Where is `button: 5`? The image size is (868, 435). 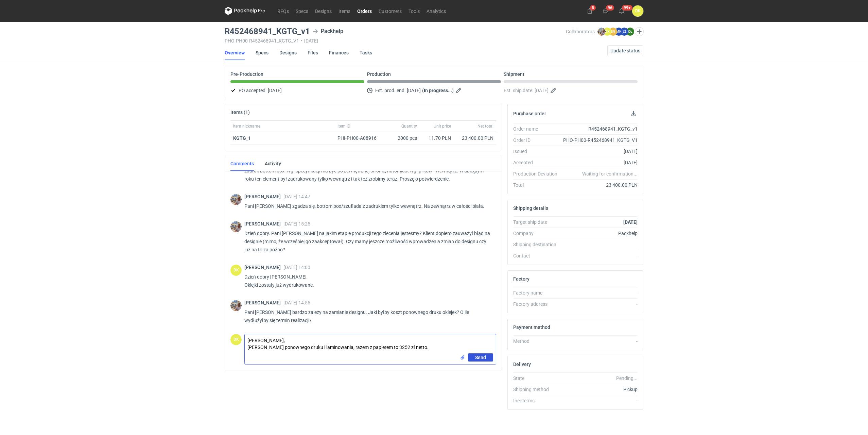 button: 5 is located at coordinates (590, 11).